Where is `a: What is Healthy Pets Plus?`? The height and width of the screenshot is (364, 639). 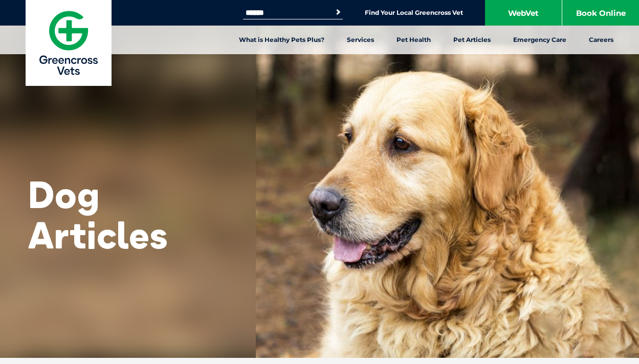 a: What is Healthy Pets Plus? is located at coordinates (282, 40).